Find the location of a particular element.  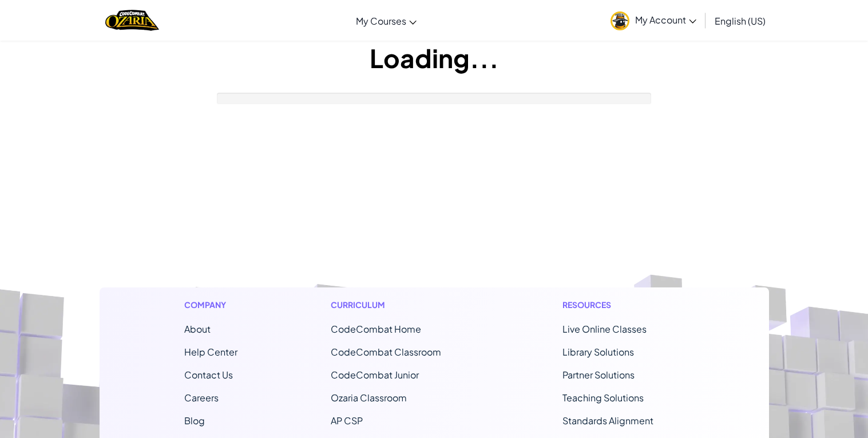

span: My Account is located at coordinates (665, 20).